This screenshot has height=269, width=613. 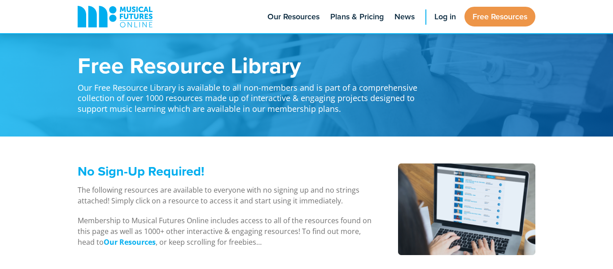 What do you see at coordinates (445, 17) in the screenshot?
I see `span: Log in` at bounding box center [445, 17].